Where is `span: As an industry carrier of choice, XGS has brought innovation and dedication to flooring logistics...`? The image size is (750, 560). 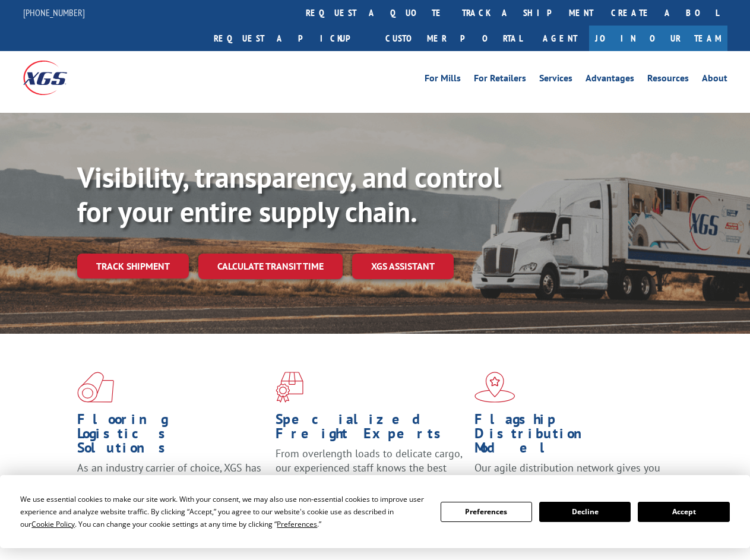
span: As an industry carrier of choice, XGS has brought innovation and dedication to flooring logistics... is located at coordinates (169, 482).